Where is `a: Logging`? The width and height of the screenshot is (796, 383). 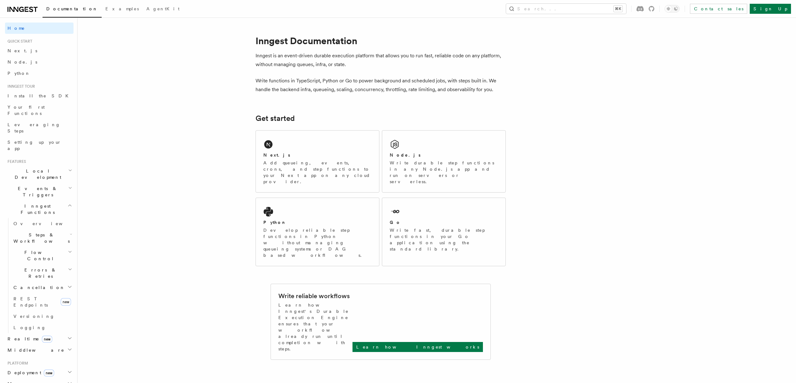
a: Logging is located at coordinates (42, 327).